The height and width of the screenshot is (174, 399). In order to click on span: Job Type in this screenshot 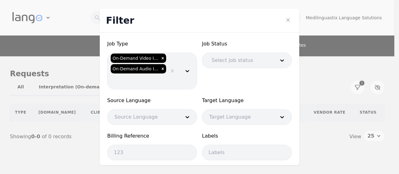, I will do `click(152, 44)`.